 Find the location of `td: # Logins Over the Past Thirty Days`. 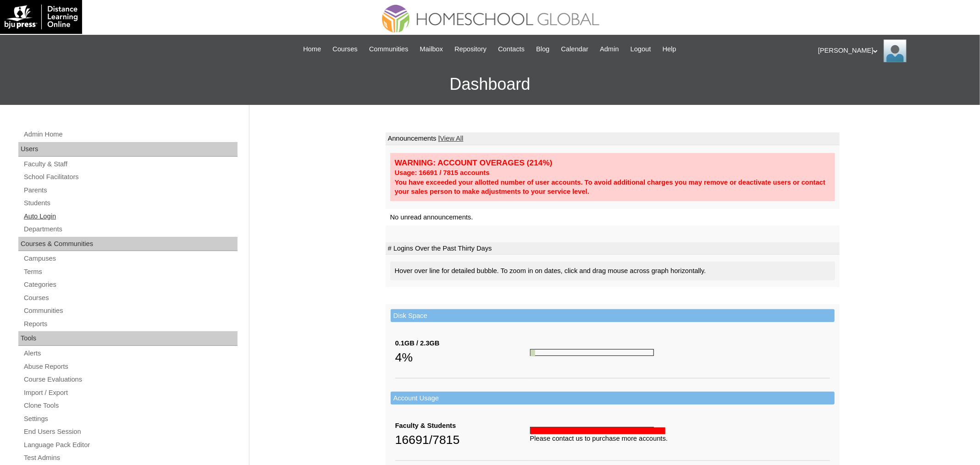

td: # Logins Over the Past Thirty Days is located at coordinates (613, 249).